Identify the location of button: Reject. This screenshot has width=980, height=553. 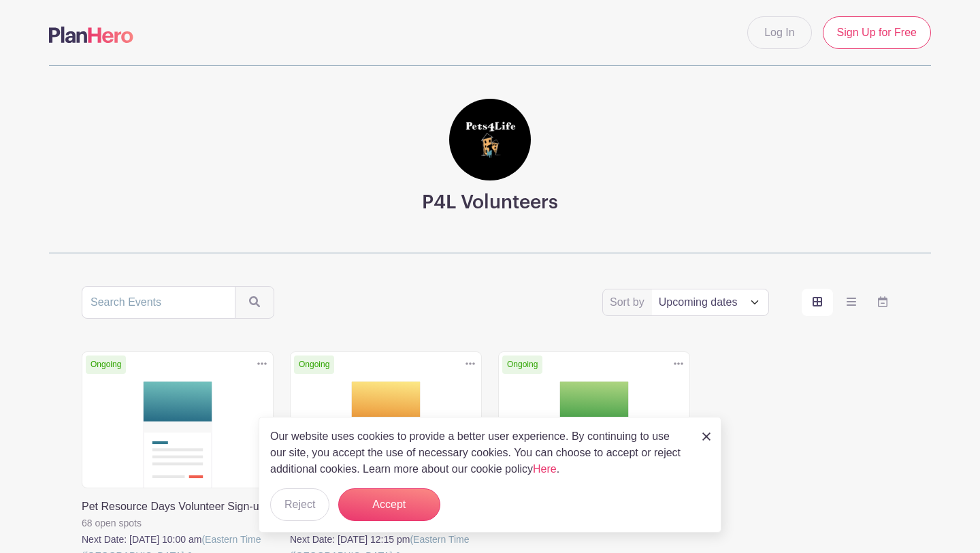
(300, 504).